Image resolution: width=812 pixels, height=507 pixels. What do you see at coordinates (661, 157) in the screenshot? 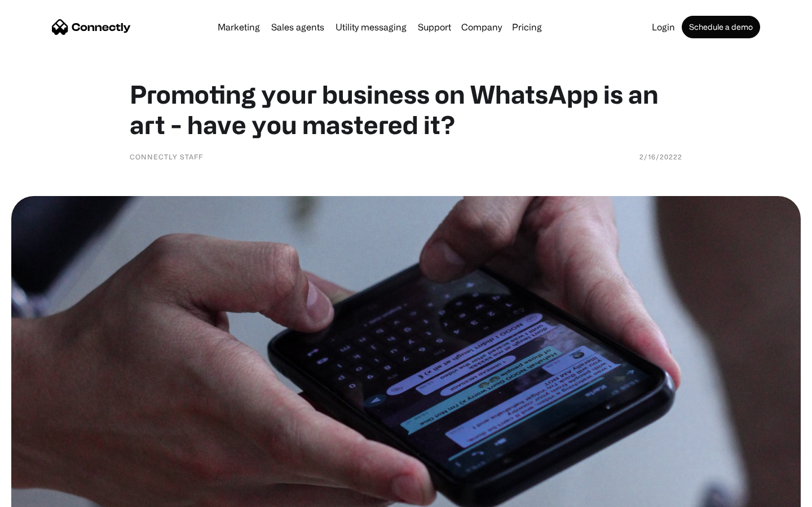
I see `div: 2/16/20222` at bounding box center [661, 157].